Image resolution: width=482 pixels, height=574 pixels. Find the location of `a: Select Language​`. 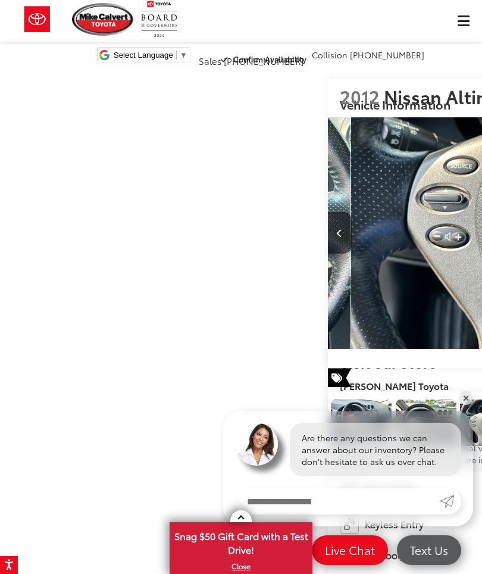

a: Select Language​ is located at coordinates (151, 55).